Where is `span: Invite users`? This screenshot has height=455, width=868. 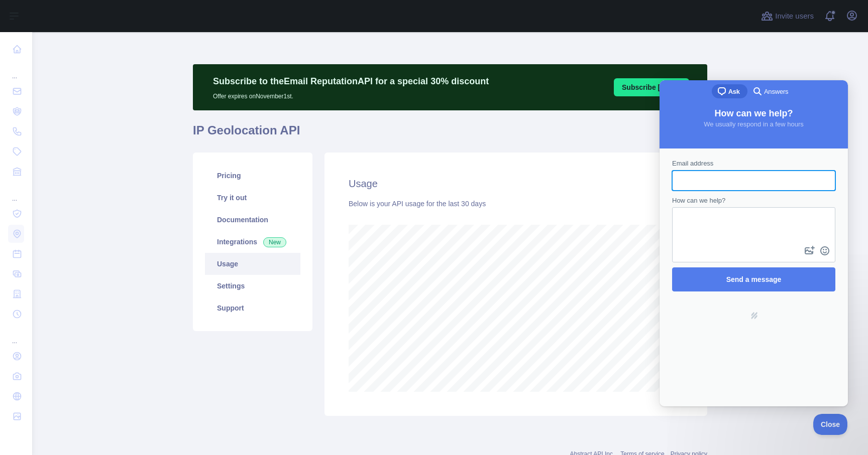
span: Invite users is located at coordinates (794, 16).